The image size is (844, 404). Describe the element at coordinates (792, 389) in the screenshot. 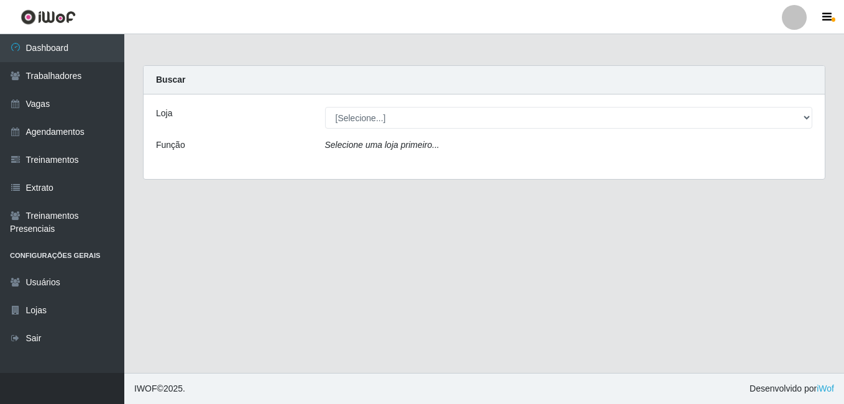

I see `span: Desenvolvido por` at that location.